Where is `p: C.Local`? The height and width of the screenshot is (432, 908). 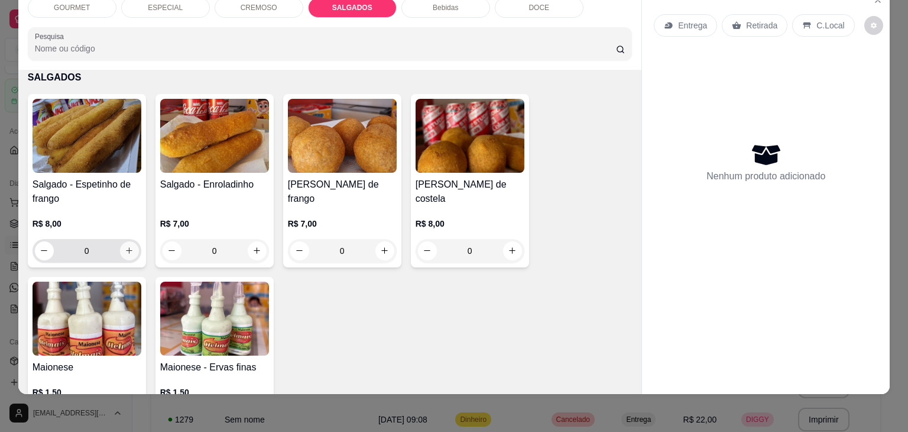
p: C.Local is located at coordinates (830, 25).